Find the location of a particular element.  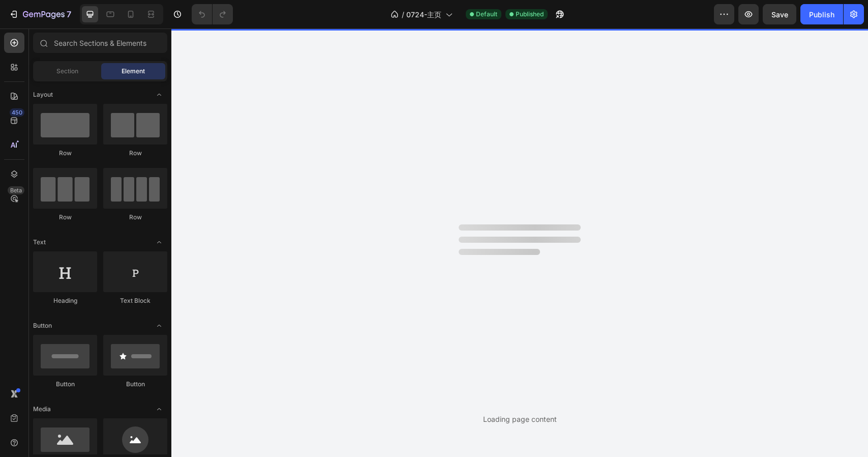

button: Save is located at coordinates (780, 14).